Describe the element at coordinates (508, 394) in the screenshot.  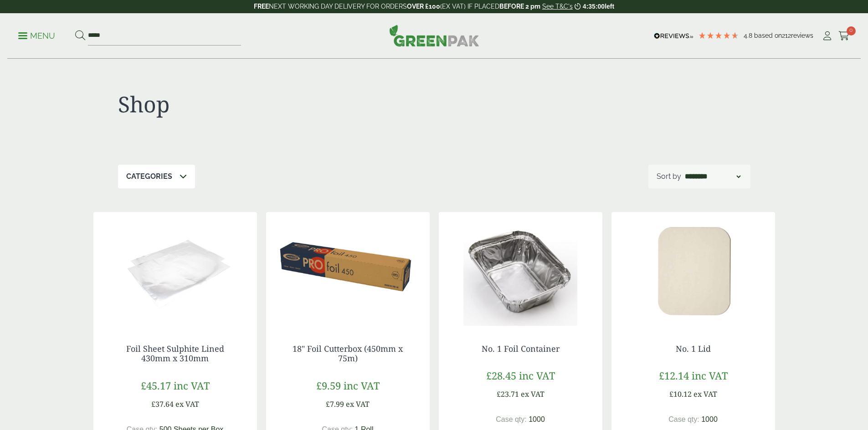
I see `span: £23.71` at that location.